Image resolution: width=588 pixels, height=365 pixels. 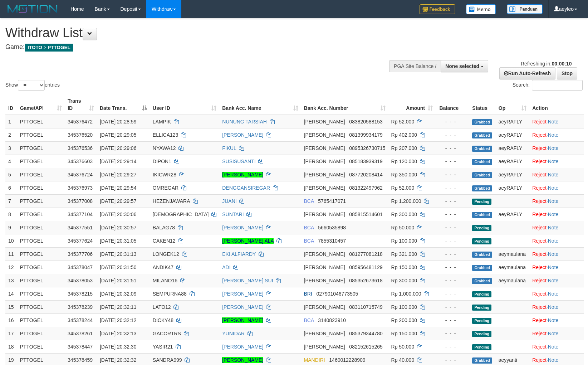 I want to click on span: GACORTRS, so click(x=167, y=333).